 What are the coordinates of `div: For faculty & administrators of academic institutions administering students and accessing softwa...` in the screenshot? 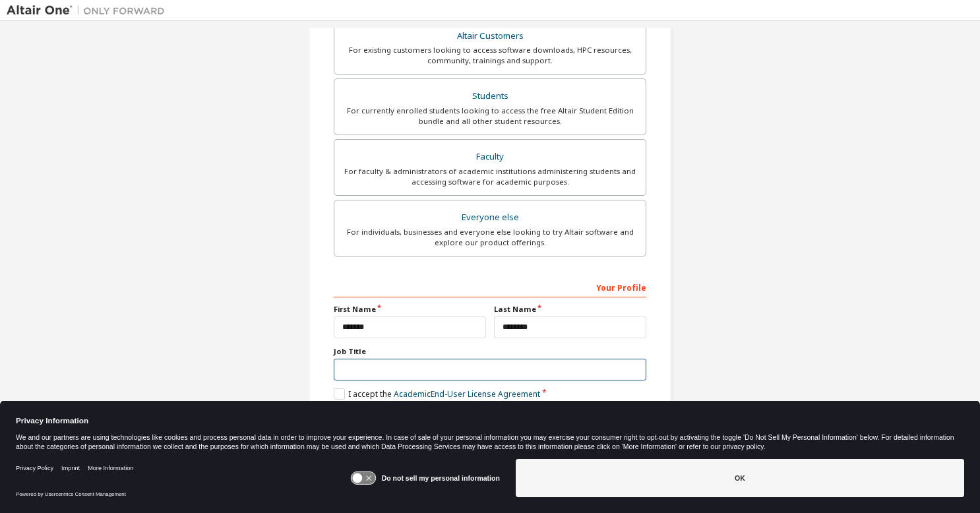 It's located at (490, 177).